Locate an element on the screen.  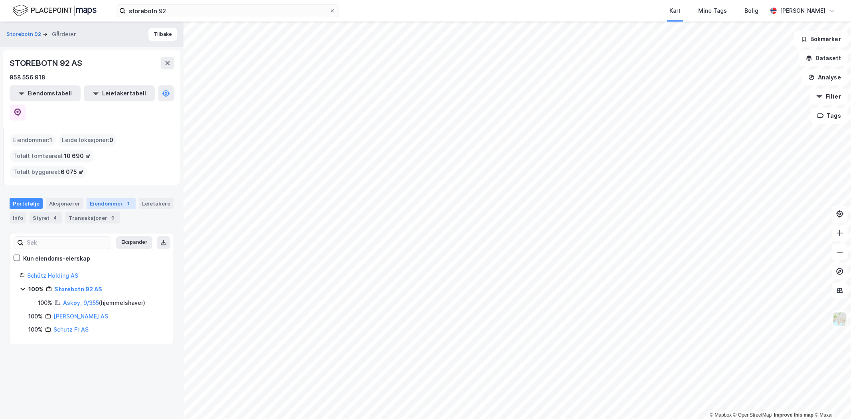
input: Søk på adresse, matrikkel, gårdeiere, leietakere eller personer is located at coordinates (228, 11).